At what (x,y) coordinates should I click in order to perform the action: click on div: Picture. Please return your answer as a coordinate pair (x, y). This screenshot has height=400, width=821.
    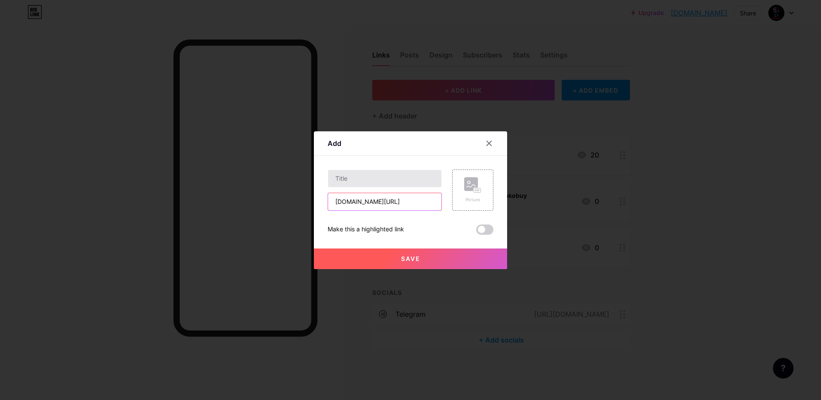
    Looking at the image, I should click on (473, 200).